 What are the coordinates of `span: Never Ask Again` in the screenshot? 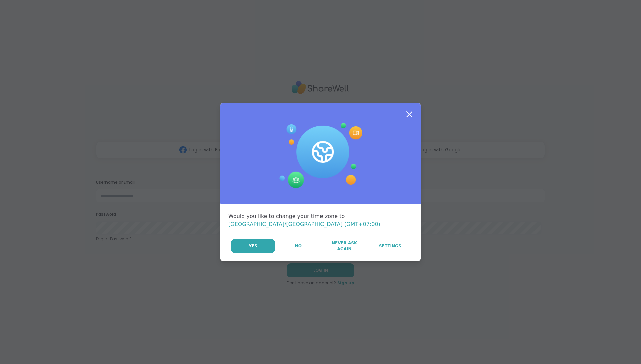 It's located at (344, 246).